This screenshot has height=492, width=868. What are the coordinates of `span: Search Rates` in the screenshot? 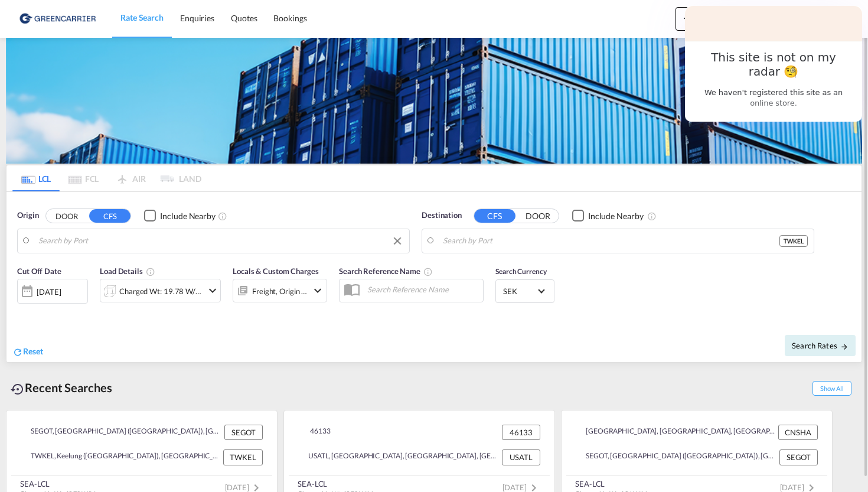 It's located at (820, 346).